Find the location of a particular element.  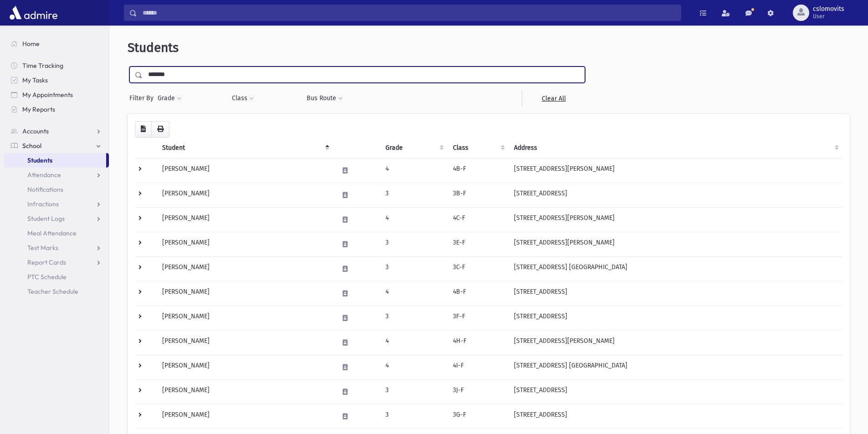

button: Class is located at coordinates (243, 98).